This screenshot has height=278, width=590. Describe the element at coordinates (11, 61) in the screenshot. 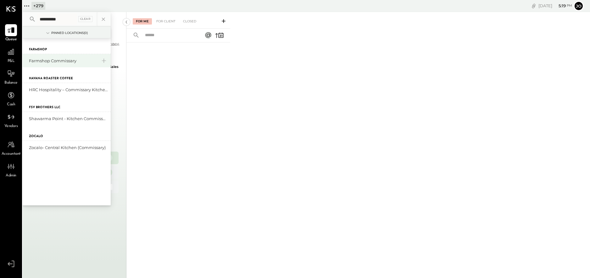

I see `span: P&L` at that location.